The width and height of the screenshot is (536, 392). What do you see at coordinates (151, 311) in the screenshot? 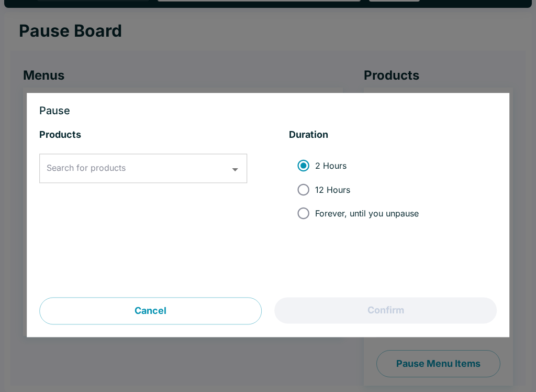
I see `button: Cancel` at bounding box center [151, 311].